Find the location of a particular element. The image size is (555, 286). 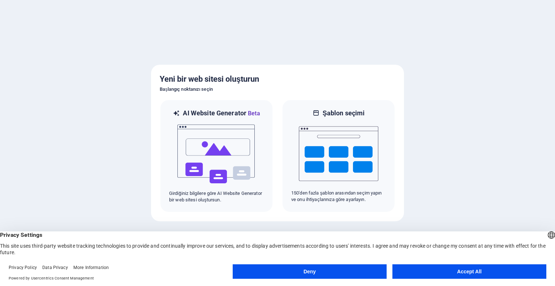

img: ai is located at coordinates (216, 154).